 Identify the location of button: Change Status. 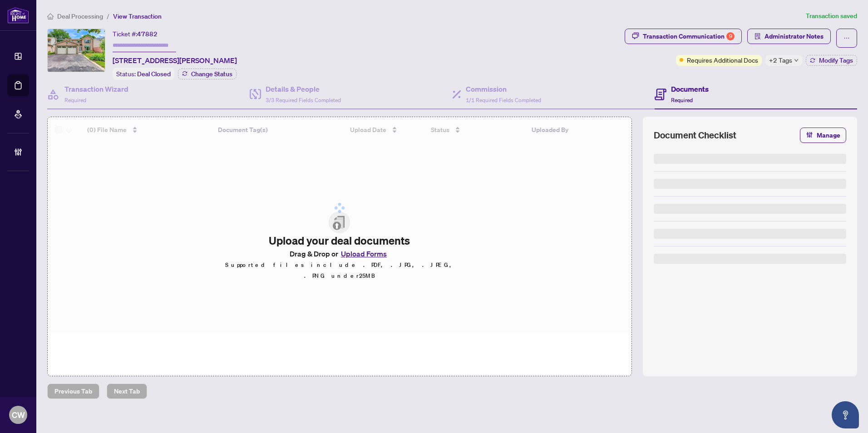
(207, 74).